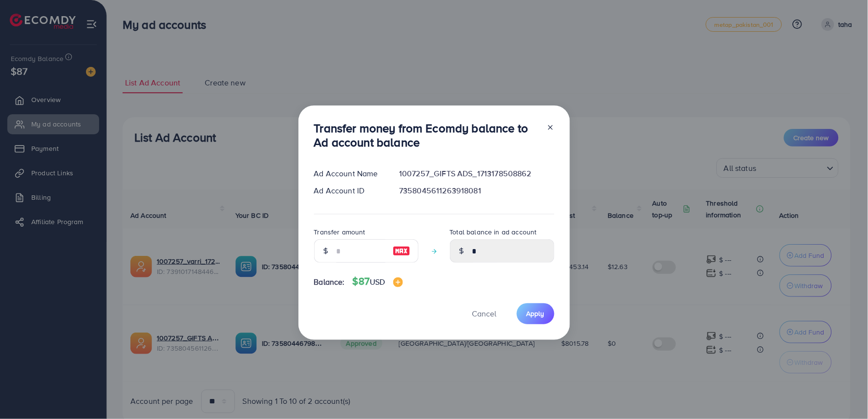 This screenshot has height=419, width=868. What do you see at coordinates (536, 314) in the screenshot?
I see `span: Apply` at bounding box center [536, 314].